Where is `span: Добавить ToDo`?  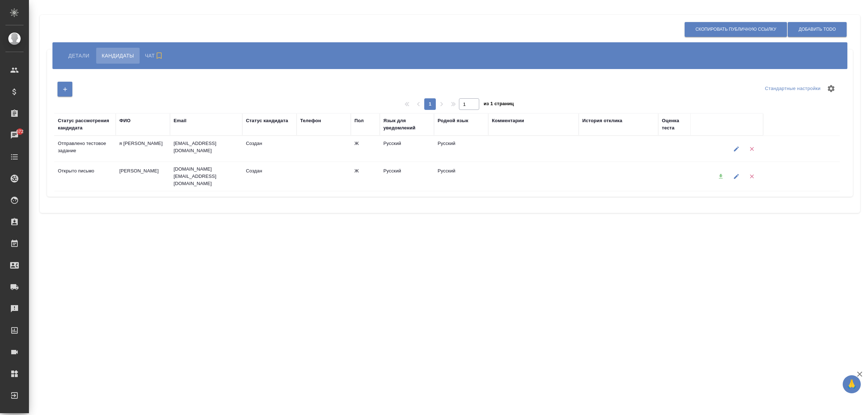
span: Добавить ToDo is located at coordinates (817, 29).